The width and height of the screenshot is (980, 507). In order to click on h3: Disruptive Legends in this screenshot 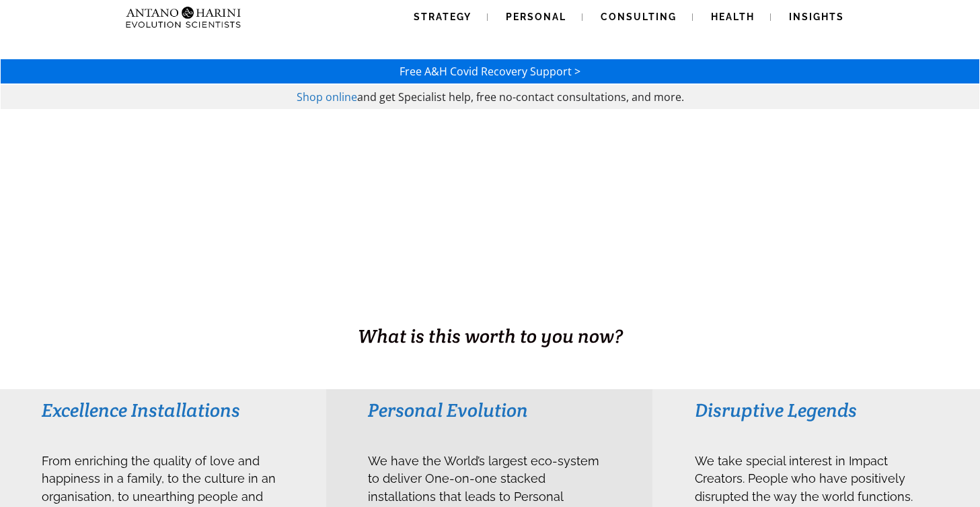, I will do `click(816, 410)`.